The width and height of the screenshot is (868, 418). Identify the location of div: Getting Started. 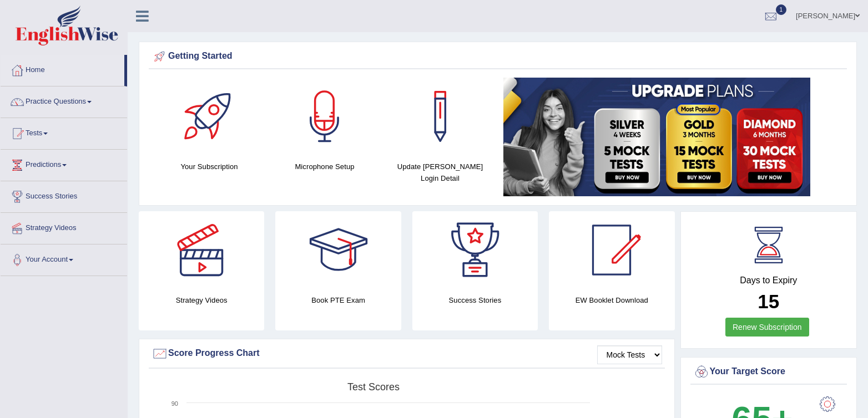
(498, 56).